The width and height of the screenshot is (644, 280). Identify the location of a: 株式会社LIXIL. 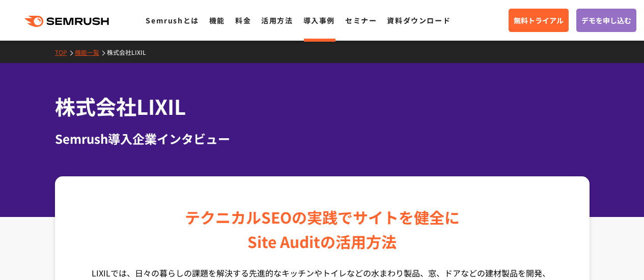
(130, 52).